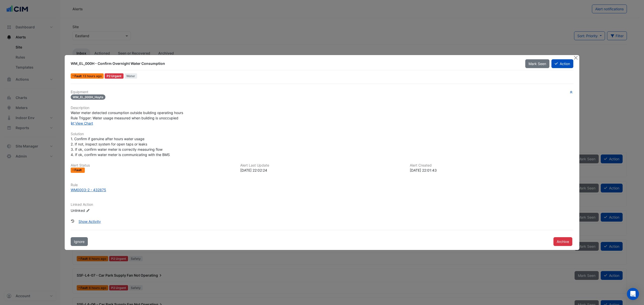 The width and height of the screenshot is (644, 305). Describe the element at coordinates (88, 97) in the screenshot. I see `span: WM_EL_000H_Hoyts` at that location.